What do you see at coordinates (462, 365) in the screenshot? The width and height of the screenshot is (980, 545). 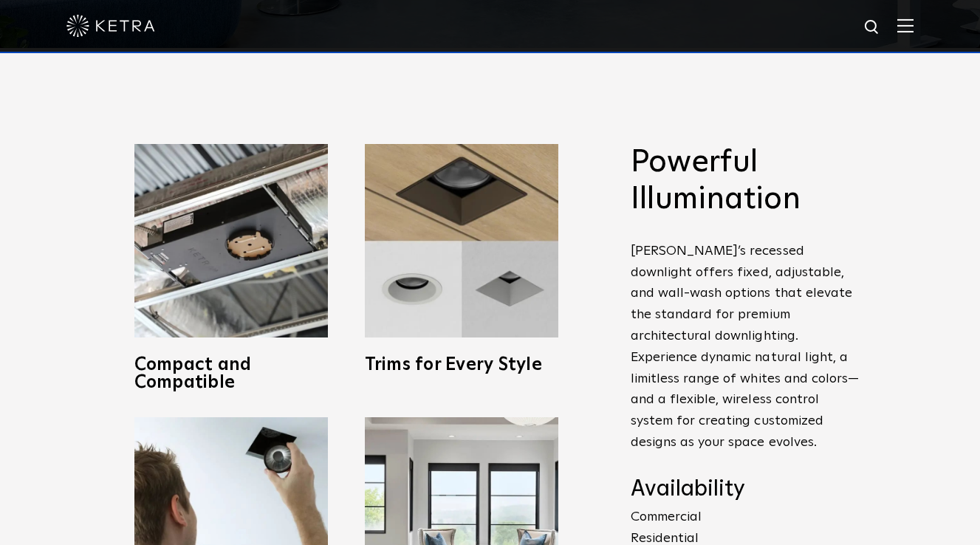 I see `h3: Trims for Every Style` at bounding box center [462, 365].